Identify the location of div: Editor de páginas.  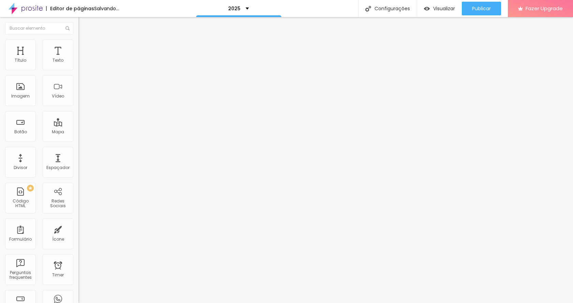
(70, 9).